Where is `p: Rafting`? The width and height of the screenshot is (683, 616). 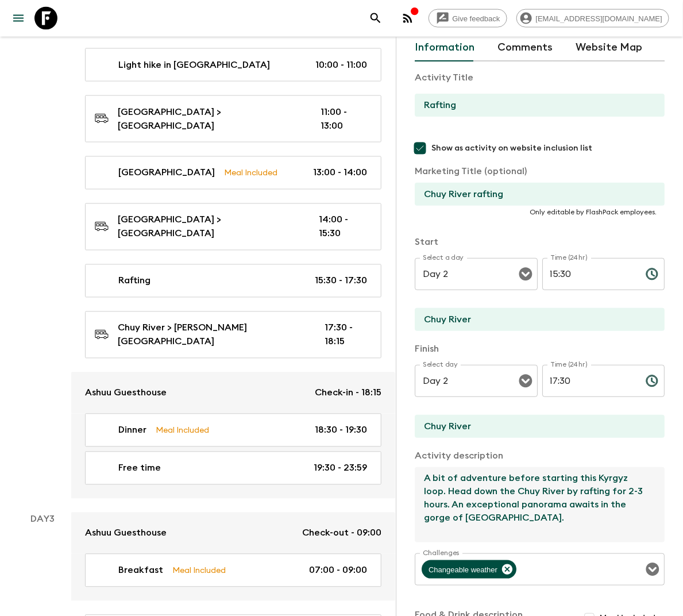 p: Rafting is located at coordinates (135, 281).